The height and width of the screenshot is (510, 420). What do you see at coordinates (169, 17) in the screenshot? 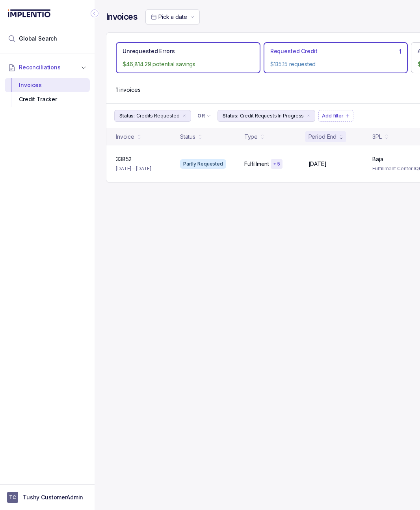
I see `search: Date Range Picker` at bounding box center [169, 17].